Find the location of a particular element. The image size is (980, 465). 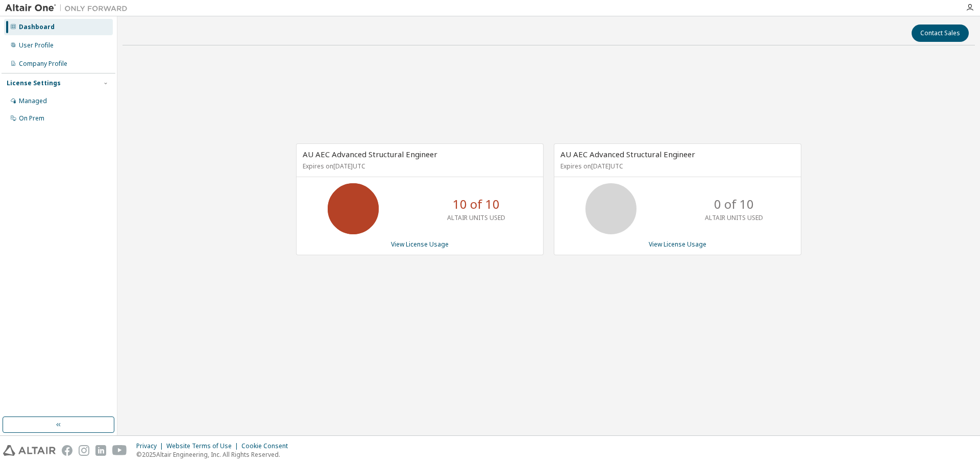

img: altair_logo.svg is located at coordinates (29, 450).